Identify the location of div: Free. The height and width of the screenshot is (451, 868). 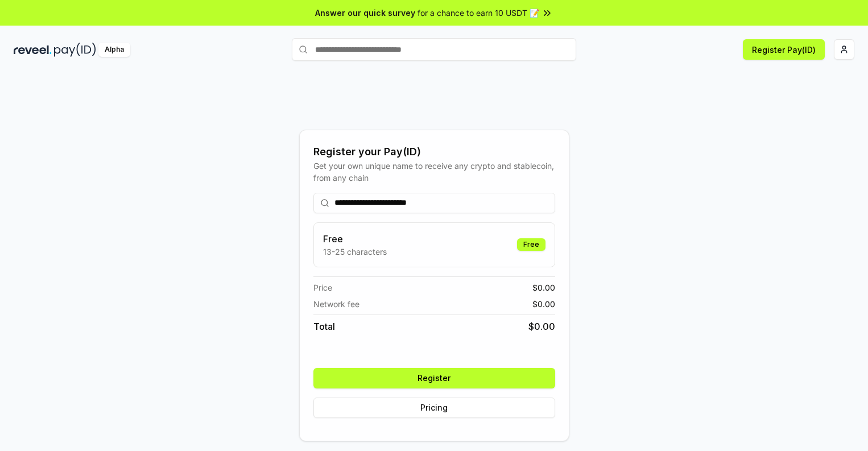
(532, 245).